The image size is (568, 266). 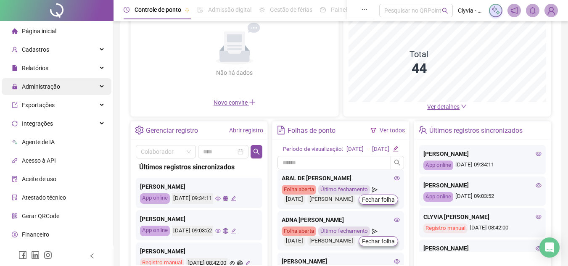 What do you see at coordinates (35, 255) in the screenshot?
I see `span: linkedin` at bounding box center [35, 255].